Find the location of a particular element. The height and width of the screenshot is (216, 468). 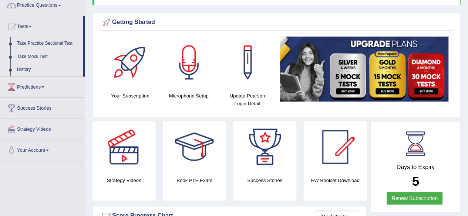

a: Renew Subscription is located at coordinates (414, 199).